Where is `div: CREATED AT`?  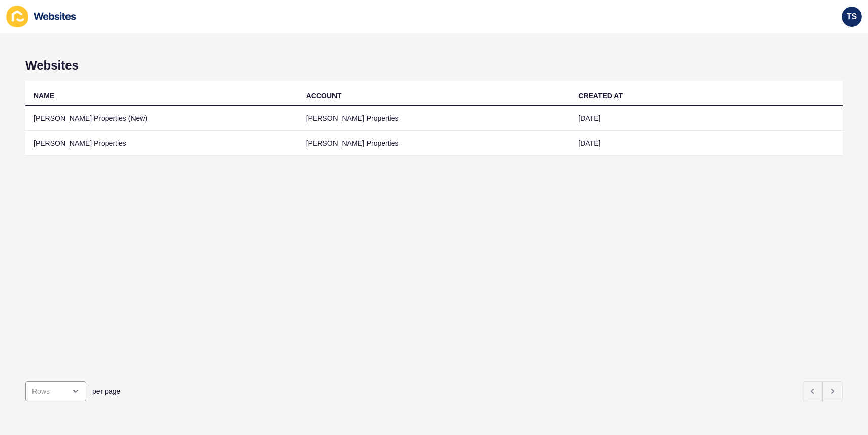
div: CREATED AT is located at coordinates (601, 96).